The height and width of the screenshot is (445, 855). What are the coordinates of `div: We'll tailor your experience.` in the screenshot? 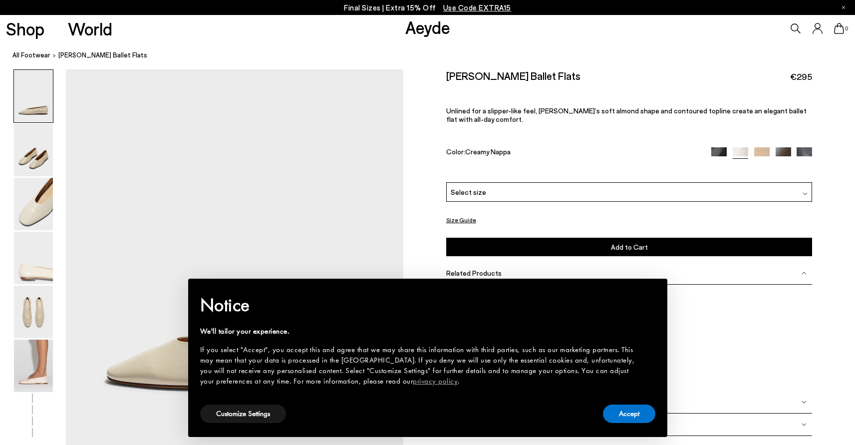 It's located at (420, 331).